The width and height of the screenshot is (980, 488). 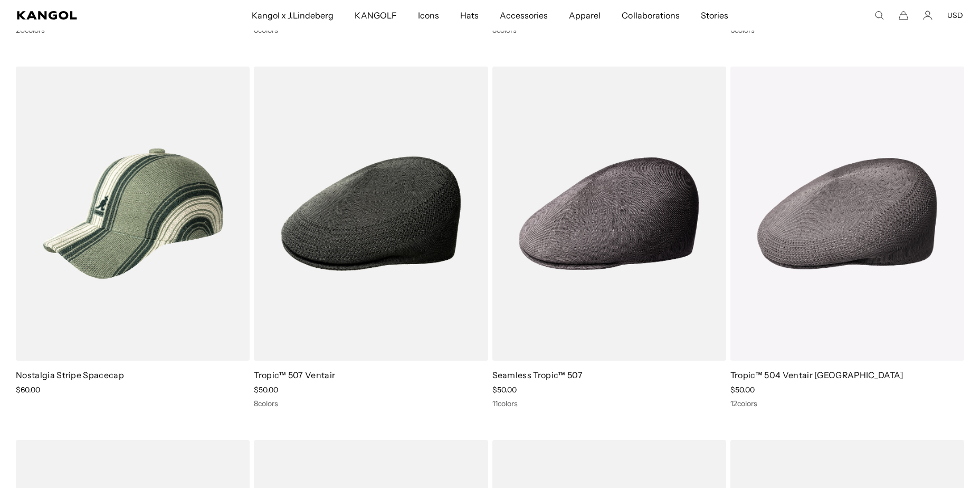 I want to click on summary: Search here, so click(x=879, y=15).